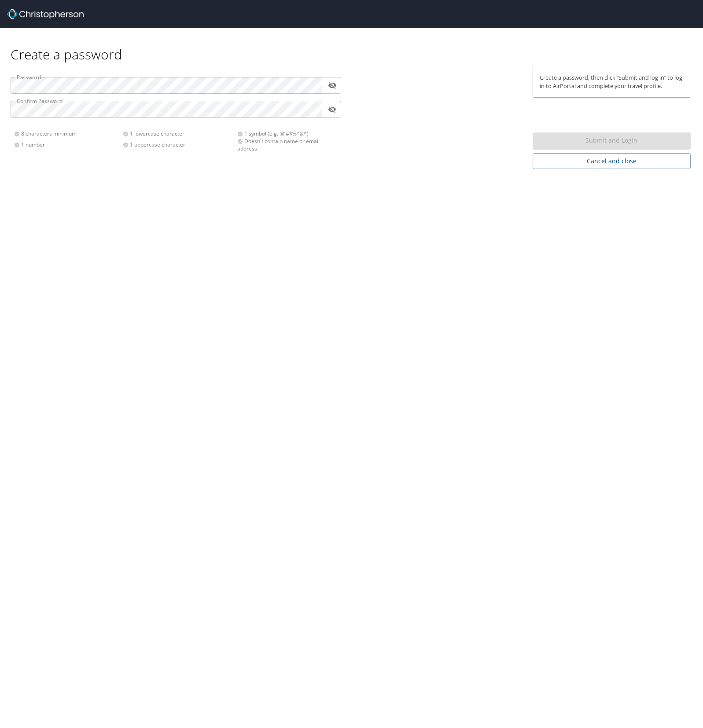 The width and height of the screenshot is (703, 728). What do you see at coordinates (68, 134) in the screenshot?
I see `div: 8 characters minimum` at bounding box center [68, 134].